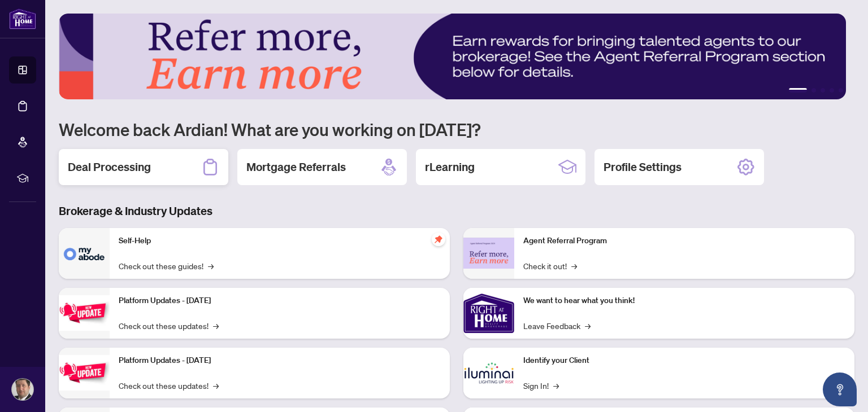  I want to click on button: 5, so click(841, 90).